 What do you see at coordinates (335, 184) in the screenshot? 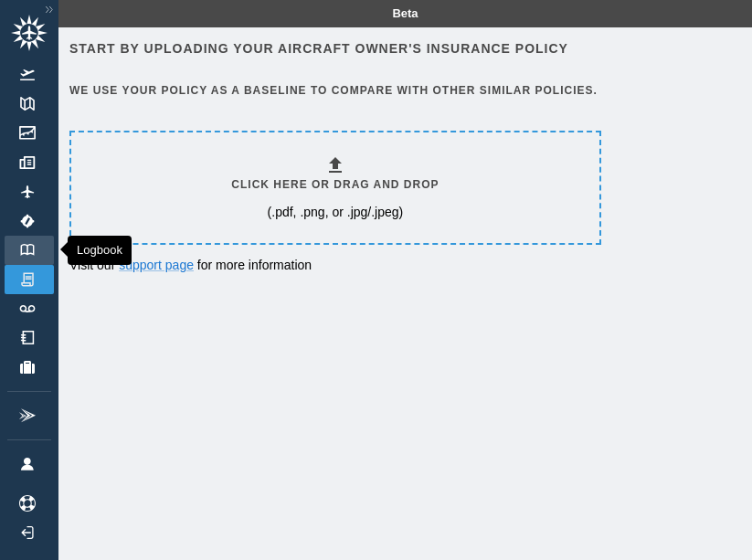
I see `h6: Click here or drag and drop` at bounding box center [335, 184].